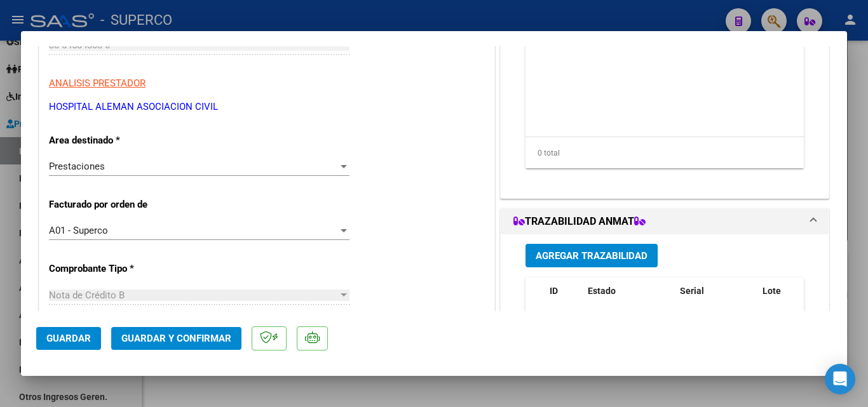  I want to click on span: Estado, so click(602, 291).